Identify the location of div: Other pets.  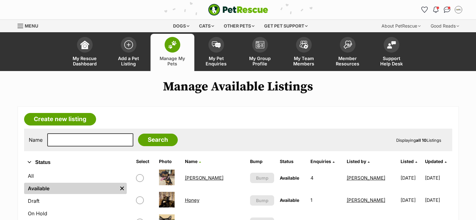
(239, 26).